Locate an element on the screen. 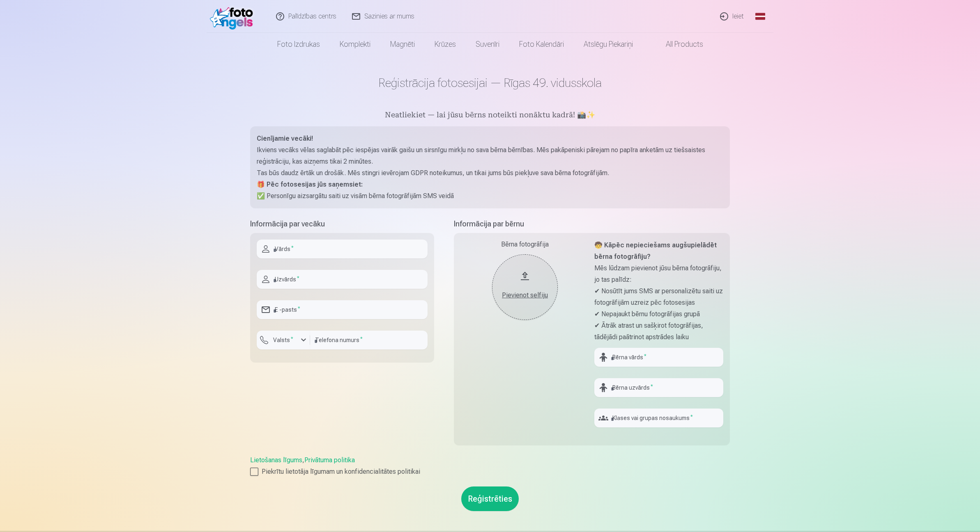  a: Komplekti is located at coordinates (355, 44).